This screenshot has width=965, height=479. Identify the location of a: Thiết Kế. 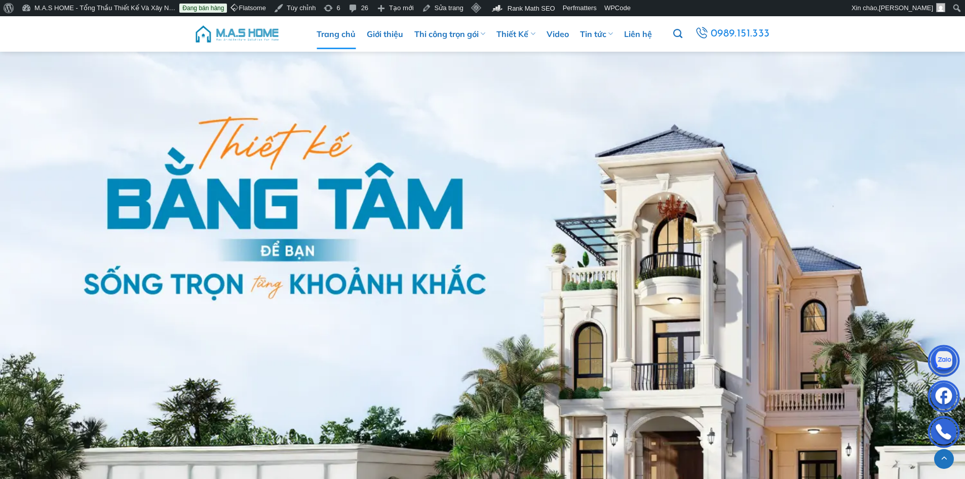
(516, 34).